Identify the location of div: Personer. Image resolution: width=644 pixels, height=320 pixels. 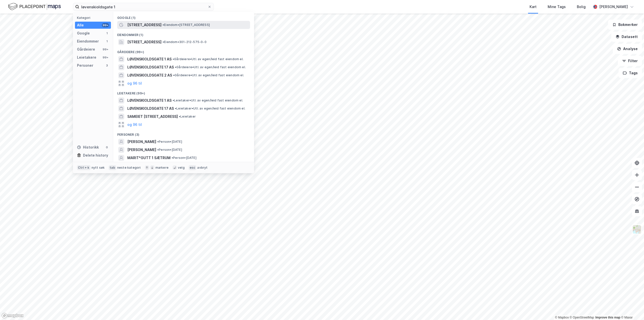
(85, 65).